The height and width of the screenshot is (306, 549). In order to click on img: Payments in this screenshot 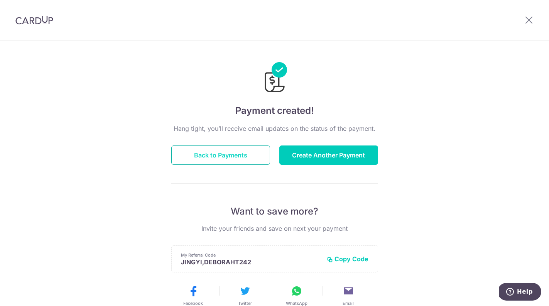, I will do `click(275, 78)`.